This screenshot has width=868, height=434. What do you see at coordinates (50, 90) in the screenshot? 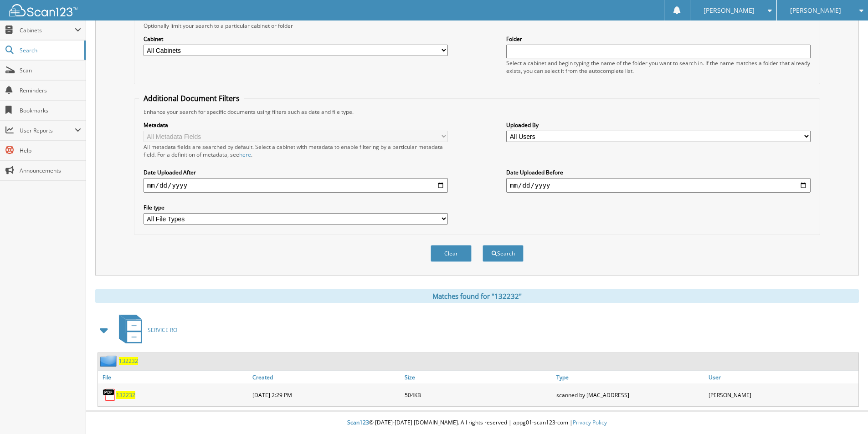
I see `span: Reminders` at bounding box center [50, 90].